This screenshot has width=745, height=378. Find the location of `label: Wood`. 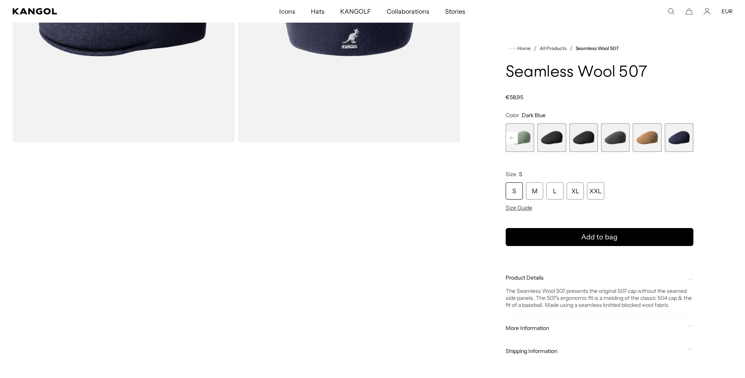

label: Wood is located at coordinates (647, 138).